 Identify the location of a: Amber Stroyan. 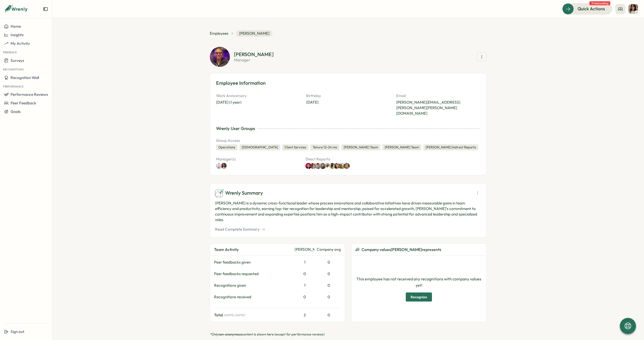
(351, 166).